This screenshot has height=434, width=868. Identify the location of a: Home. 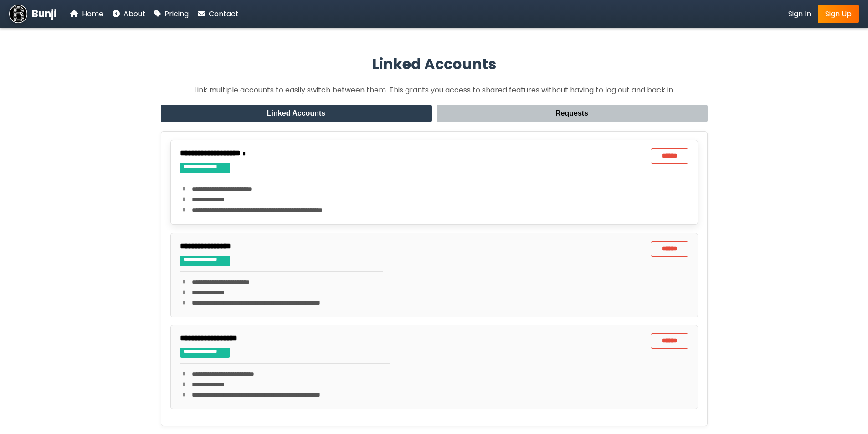
(86, 14).